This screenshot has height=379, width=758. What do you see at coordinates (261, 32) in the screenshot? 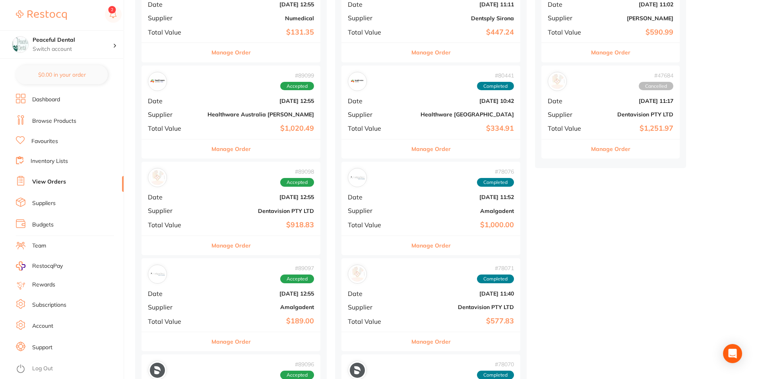
I see `b: $131.35` at bounding box center [261, 32].